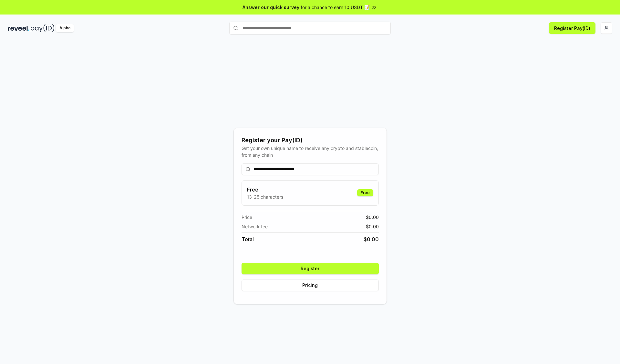 The width and height of the screenshot is (620, 364). What do you see at coordinates (310, 152) in the screenshot?
I see `div: Get your own unique name to receive any crypto and stablecoin, from any chain` at bounding box center [310, 152].